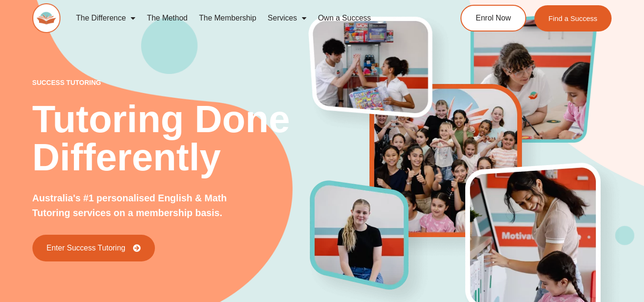 This screenshot has height=302, width=644. What do you see at coordinates (573, 18) in the screenshot?
I see `span: Find a Success` at bounding box center [573, 18].